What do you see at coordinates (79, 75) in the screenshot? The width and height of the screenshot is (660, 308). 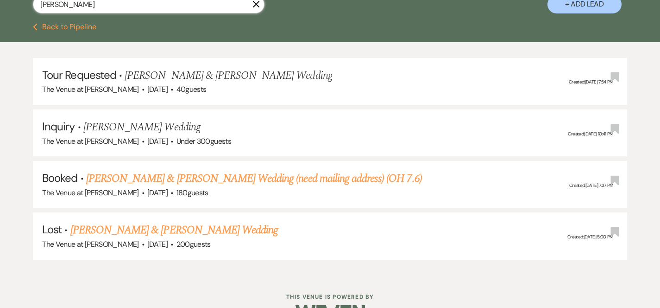 I see `span: Tour Requested` at bounding box center [79, 75].